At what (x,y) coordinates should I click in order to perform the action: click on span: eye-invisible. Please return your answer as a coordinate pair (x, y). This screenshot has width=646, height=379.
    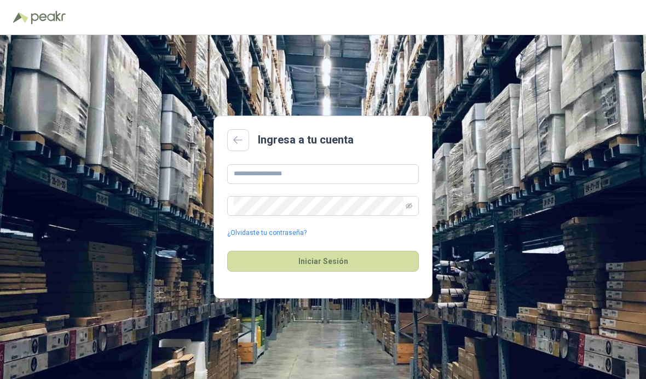
    Looking at the image, I should click on (409, 206).